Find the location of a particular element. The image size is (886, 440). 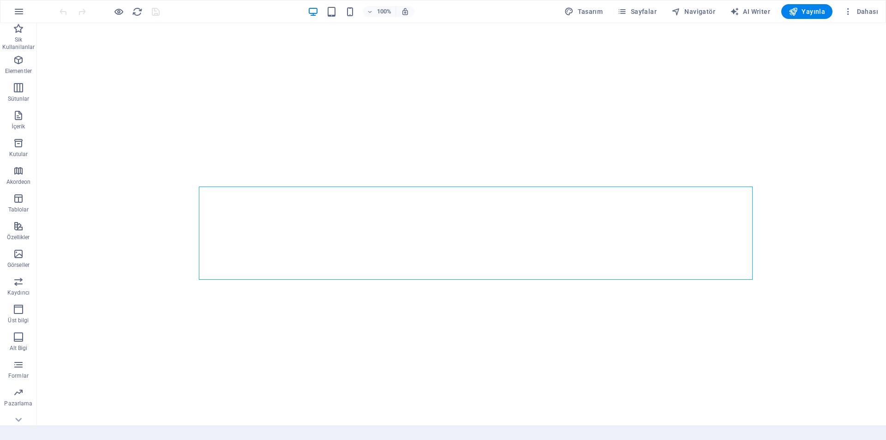

button: Sayfalar is located at coordinates (636, 12).